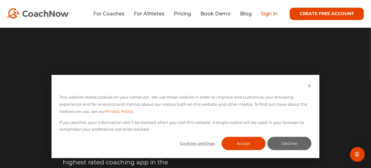  What do you see at coordinates (38, 13) in the screenshot?
I see `img: CoachNow Logo` at bounding box center [38, 13].